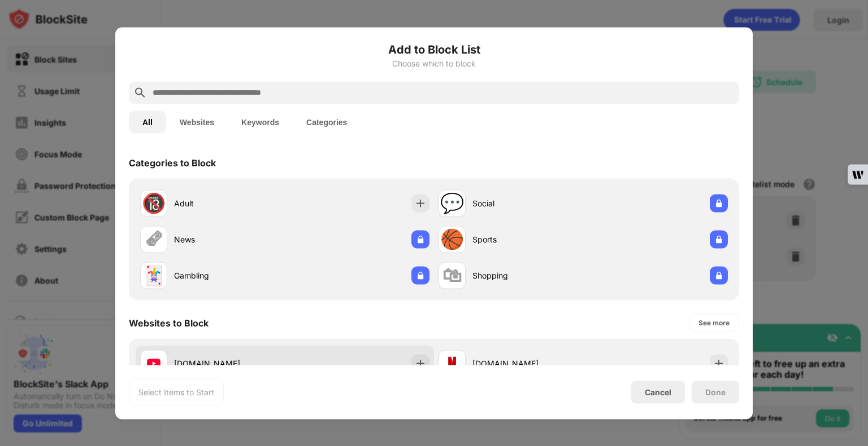 This screenshot has height=446, width=868. I want to click on button: Keywords, so click(260, 122).